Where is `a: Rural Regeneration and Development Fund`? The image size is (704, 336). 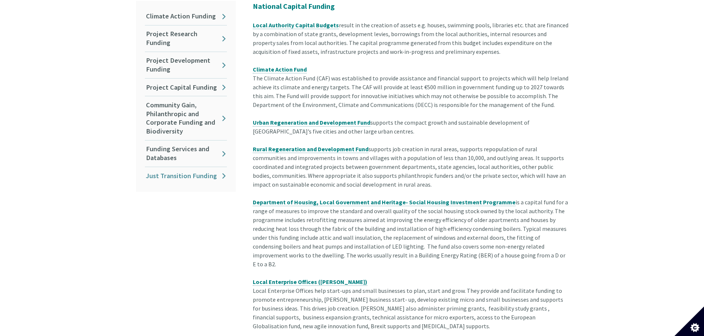 a: Rural Regeneration and Development Fund is located at coordinates (310, 149).